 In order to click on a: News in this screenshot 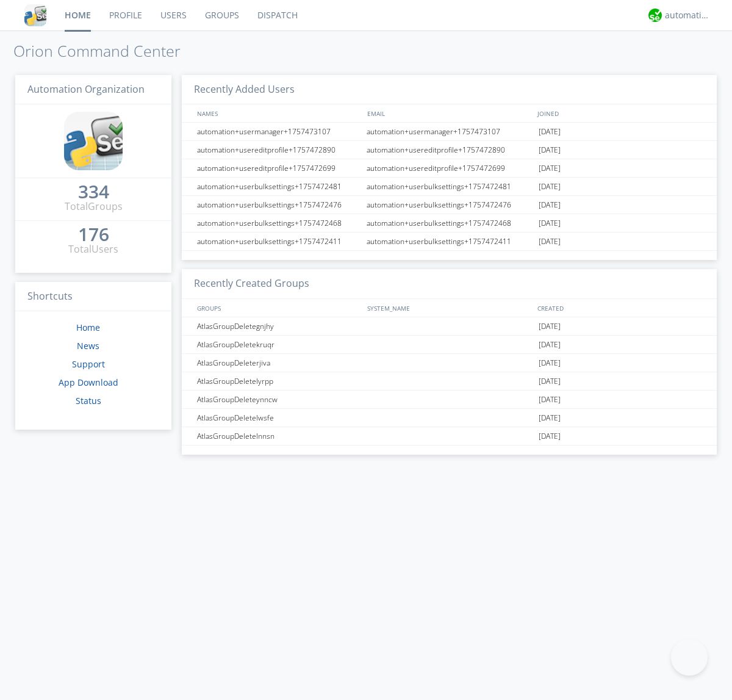, I will do `click(88, 345)`.